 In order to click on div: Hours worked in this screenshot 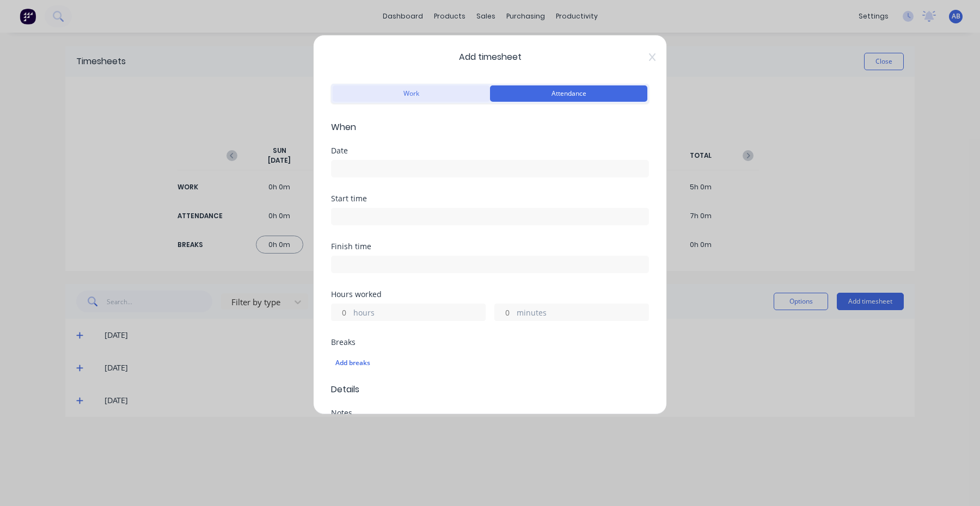, I will do `click(490, 294)`.